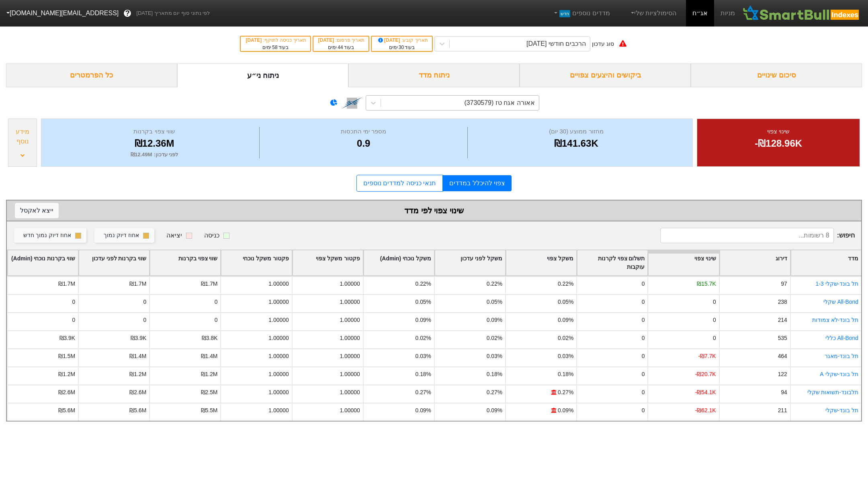 The image size is (868, 481). Describe the element at coordinates (262, 75) in the screenshot. I see `div: ניתוח ני״ע` at that location.